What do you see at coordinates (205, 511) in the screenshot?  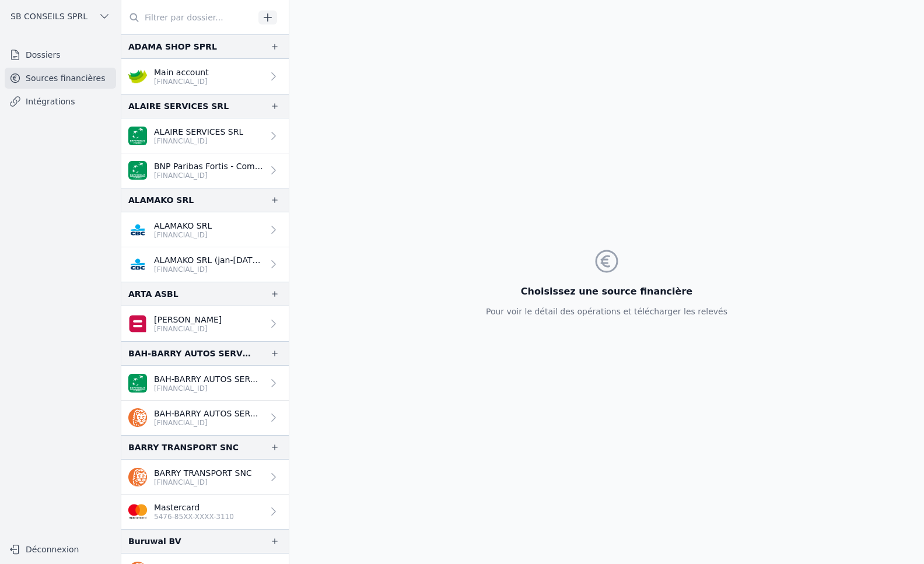 I see `a: Mastercard 5476-85XX-XXXX-3110` at bounding box center [205, 511].